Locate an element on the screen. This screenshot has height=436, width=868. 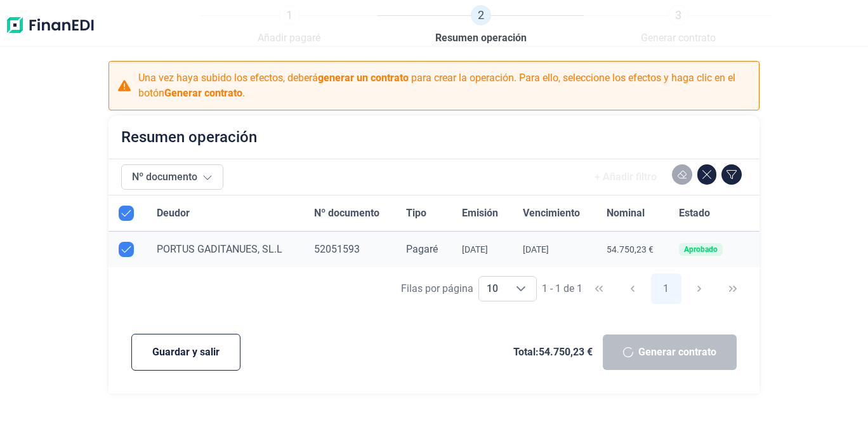
button: Last Page is located at coordinates (733, 288).